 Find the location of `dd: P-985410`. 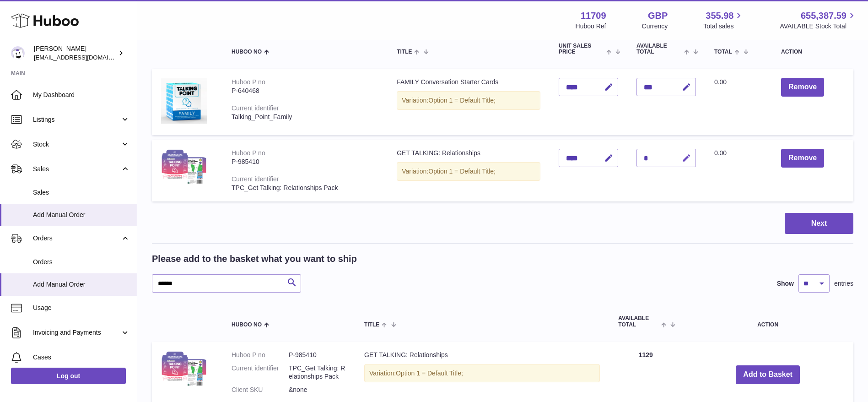

dd: P-985410 is located at coordinates (317, 355).